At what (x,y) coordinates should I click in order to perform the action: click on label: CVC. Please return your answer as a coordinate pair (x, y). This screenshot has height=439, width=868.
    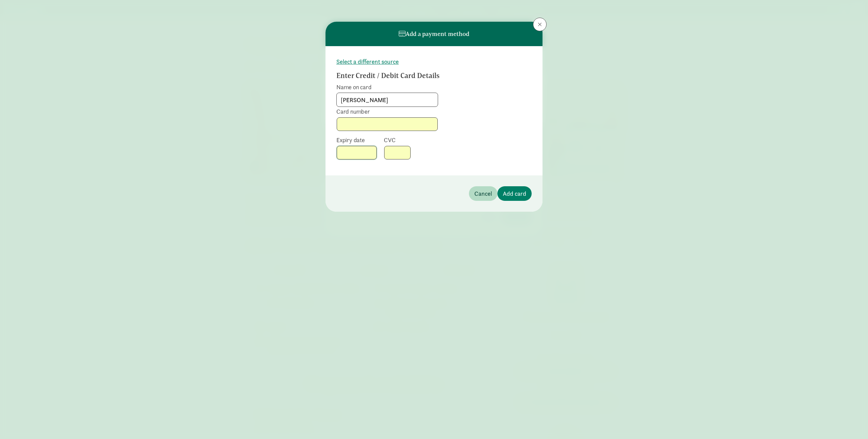
    Looking at the image, I should click on (397, 140).